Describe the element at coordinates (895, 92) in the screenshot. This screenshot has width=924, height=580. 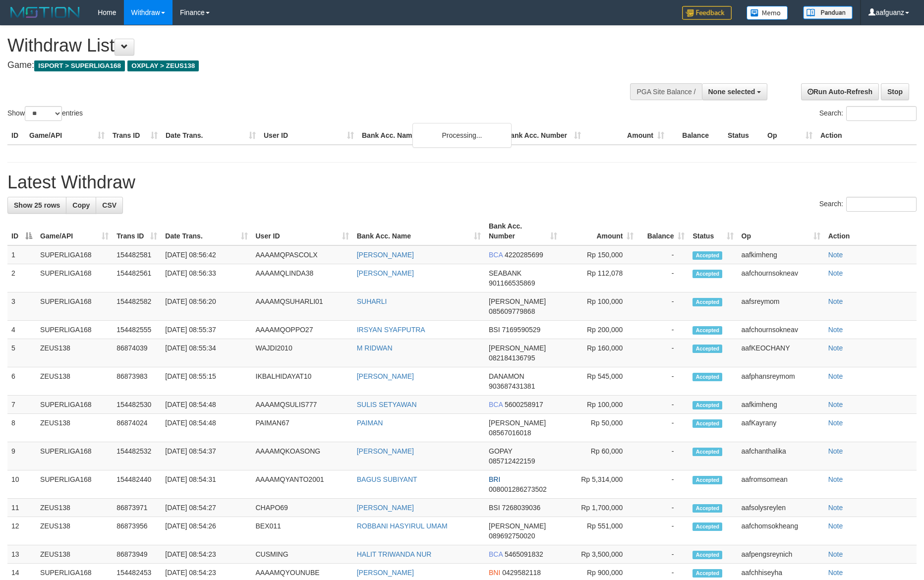
I see `a: Stop` at that location.